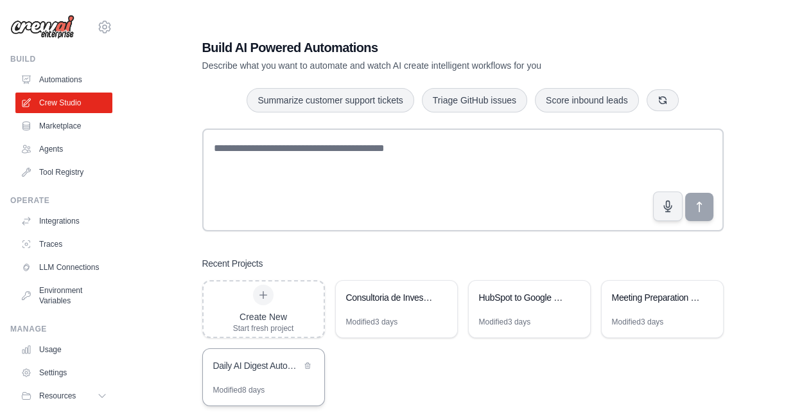 This screenshot has height=419, width=802. I want to click on h1: Build AI Powered Automations, so click(418, 48).